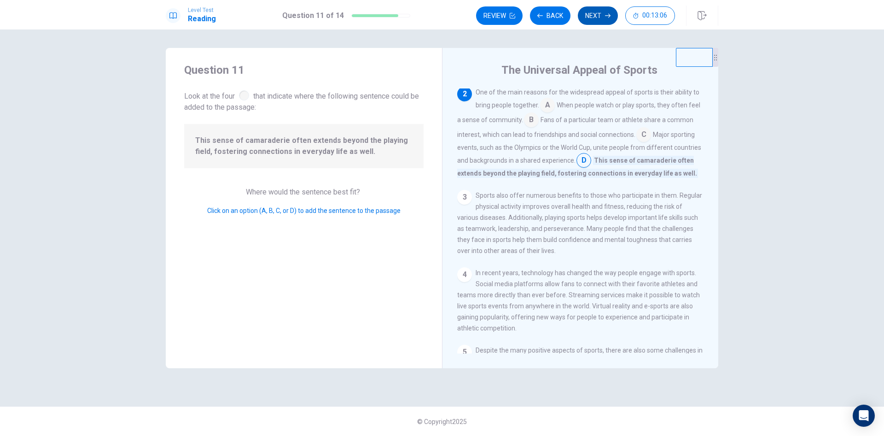  Describe the element at coordinates (532, 120) in the screenshot. I see `span: B` at that location.